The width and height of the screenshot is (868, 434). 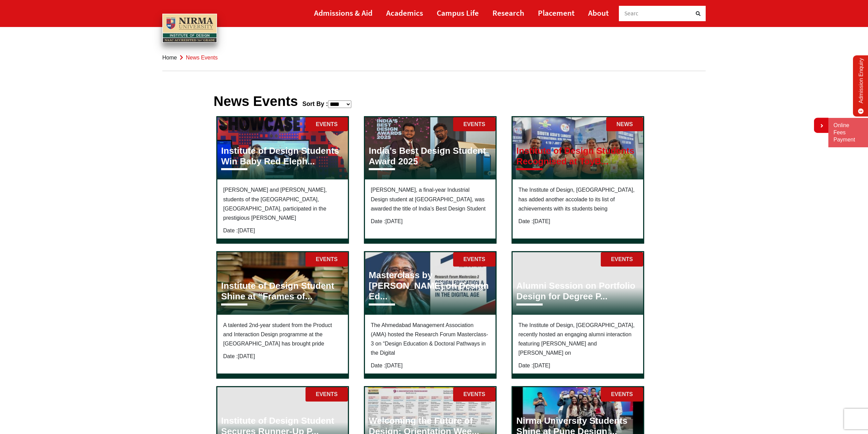 I want to click on a: Campus Life, so click(x=458, y=12).